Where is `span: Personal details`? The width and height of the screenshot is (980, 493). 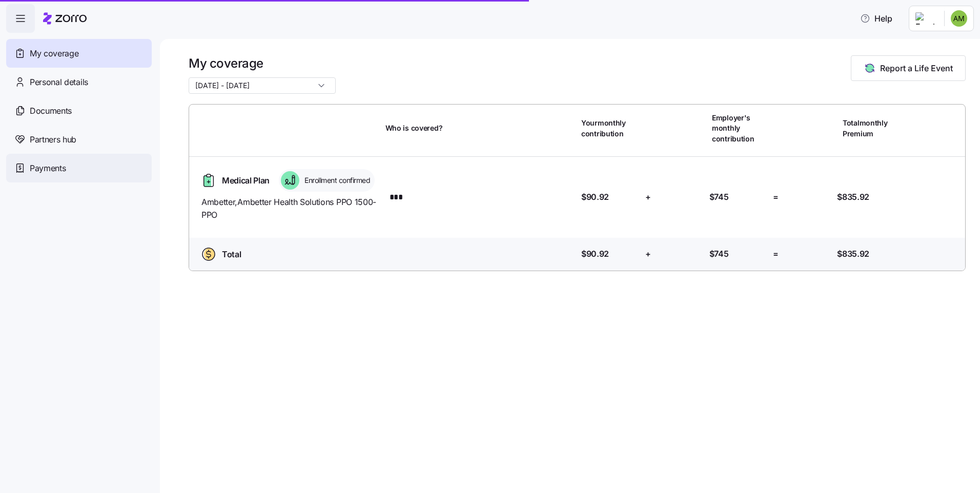
span: Personal details is located at coordinates (59, 82).